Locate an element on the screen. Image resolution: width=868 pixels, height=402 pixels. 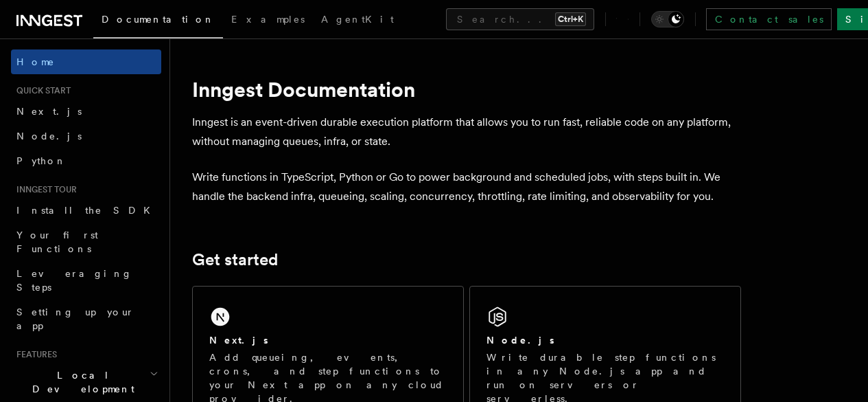
a: Contact sales is located at coordinates (768, 19).